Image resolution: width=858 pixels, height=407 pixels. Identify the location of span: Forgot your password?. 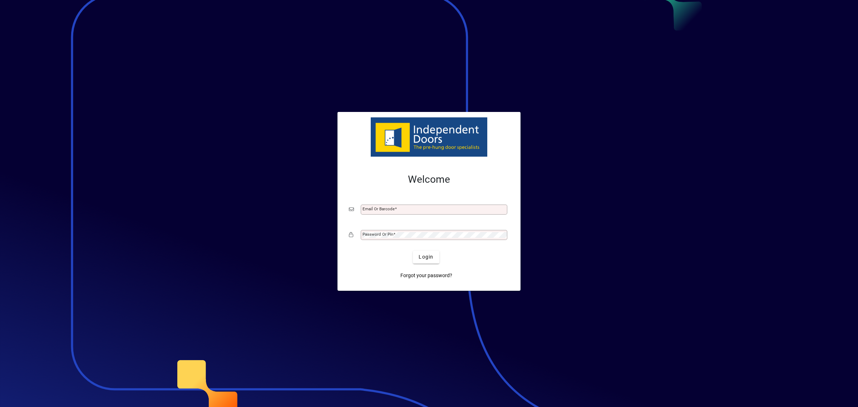
(426, 275).